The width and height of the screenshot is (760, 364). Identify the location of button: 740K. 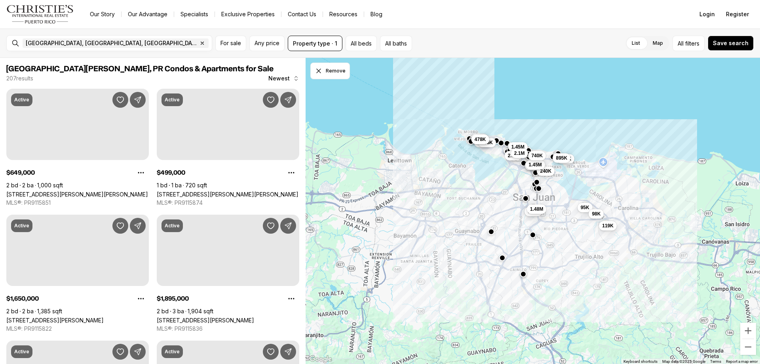
(537, 156).